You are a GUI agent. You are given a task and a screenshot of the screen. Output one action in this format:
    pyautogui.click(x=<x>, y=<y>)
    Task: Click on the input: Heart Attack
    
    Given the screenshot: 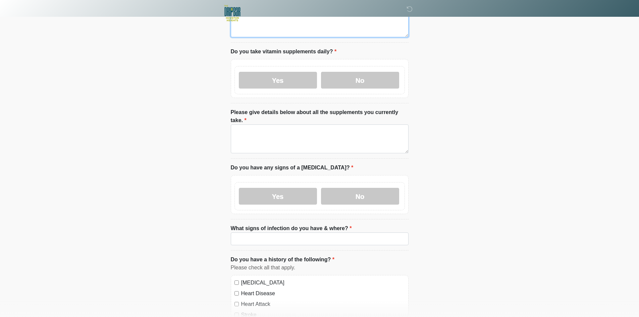 What is the action you would take?
    pyautogui.click(x=236, y=304)
    